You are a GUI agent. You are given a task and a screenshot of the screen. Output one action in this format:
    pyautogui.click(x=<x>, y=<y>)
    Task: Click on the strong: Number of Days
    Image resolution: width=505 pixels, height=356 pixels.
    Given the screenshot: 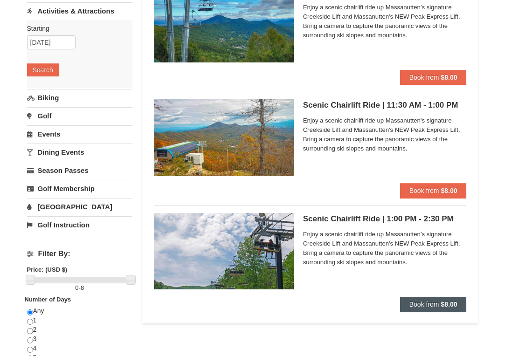 What is the action you would take?
    pyautogui.click(x=48, y=299)
    